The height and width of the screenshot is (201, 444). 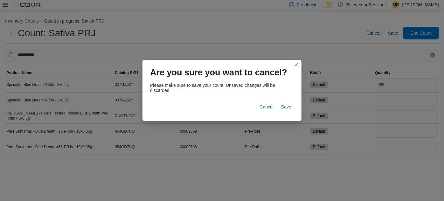 I want to click on button: Save, so click(x=287, y=107).